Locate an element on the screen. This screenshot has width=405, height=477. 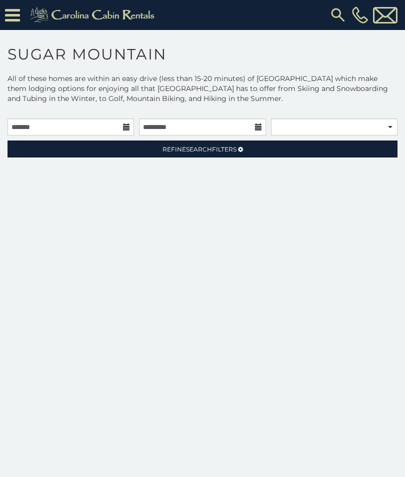
img: Khaki-logo.png is located at coordinates (94, 15).